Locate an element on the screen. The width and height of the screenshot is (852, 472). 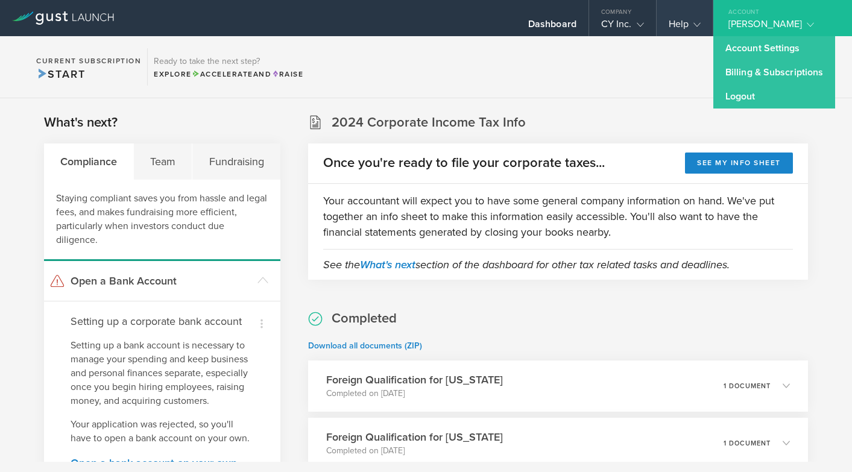
div: Compliance is located at coordinates (89, 162).